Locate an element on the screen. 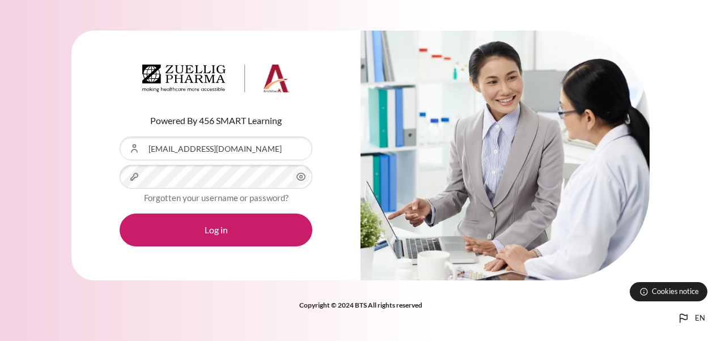 The image size is (721, 341). a: Architeck is located at coordinates (216, 81).